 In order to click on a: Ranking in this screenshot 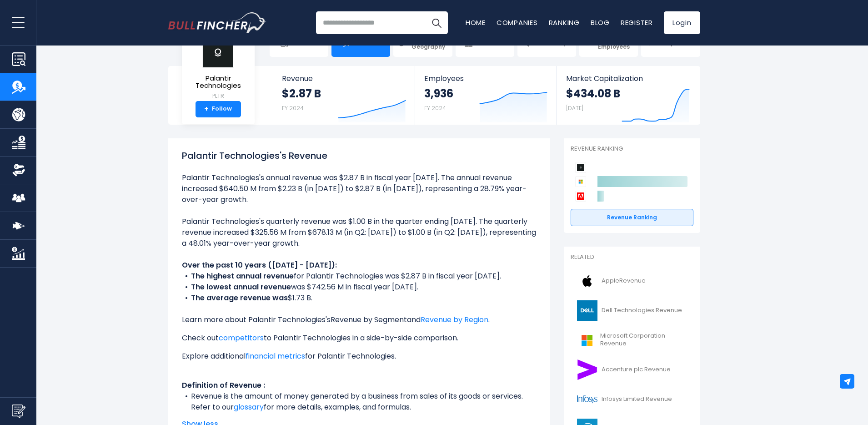, I will do `click(565, 22)`.